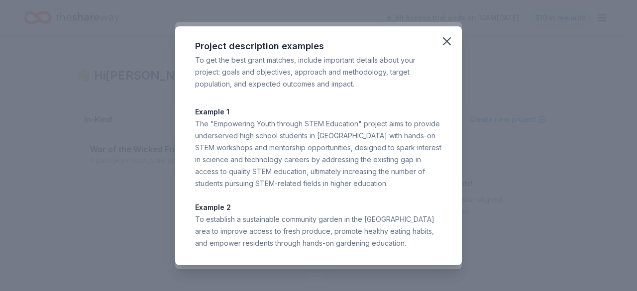 Image resolution: width=637 pixels, height=291 pixels. I want to click on p: Example 2, so click(319, 208).